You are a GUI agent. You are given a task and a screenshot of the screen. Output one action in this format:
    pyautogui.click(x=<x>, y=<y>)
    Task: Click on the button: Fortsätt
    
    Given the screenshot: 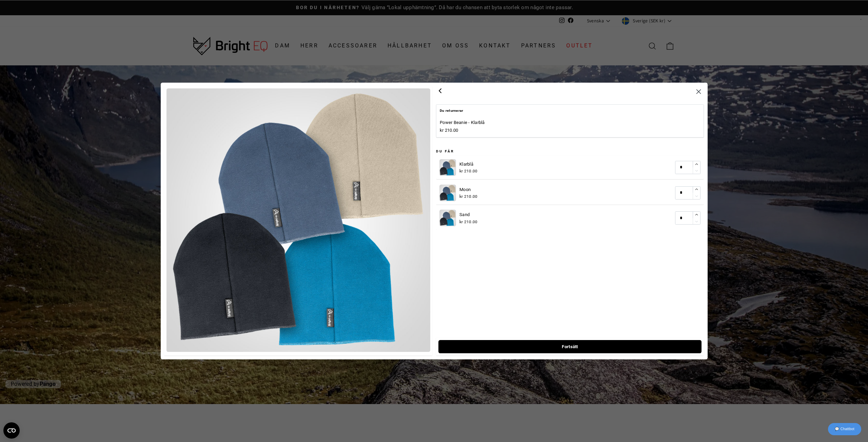 What is the action you would take?
    pyautogui.click(x=570, y=347)
    